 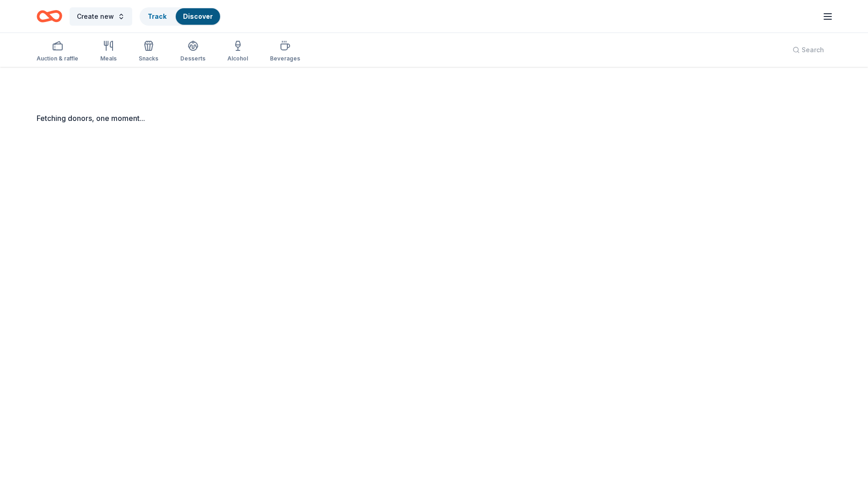 I want to click on button: Auction & raffle, so click(x=57, y=51).